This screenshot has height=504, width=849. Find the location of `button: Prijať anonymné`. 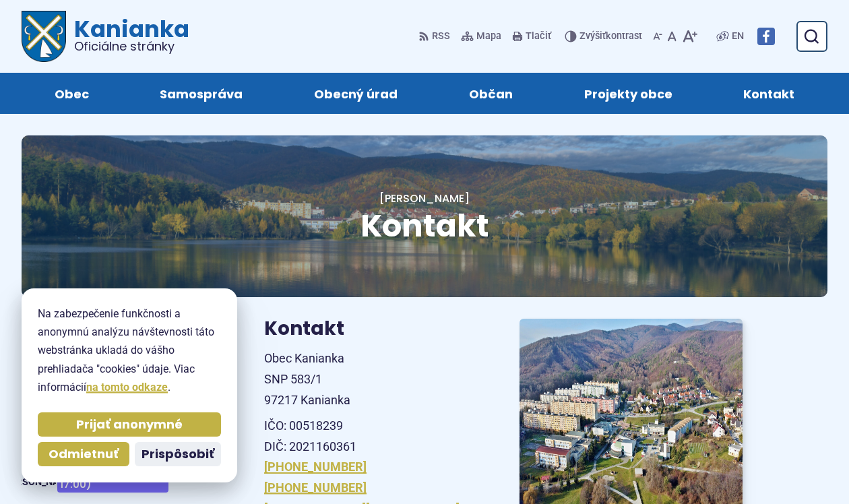

button: Prijať anonymné is located at coordinates (129, 425).